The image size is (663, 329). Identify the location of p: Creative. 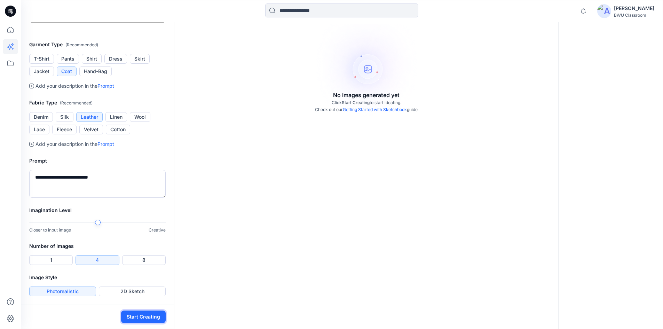
(157, 230).